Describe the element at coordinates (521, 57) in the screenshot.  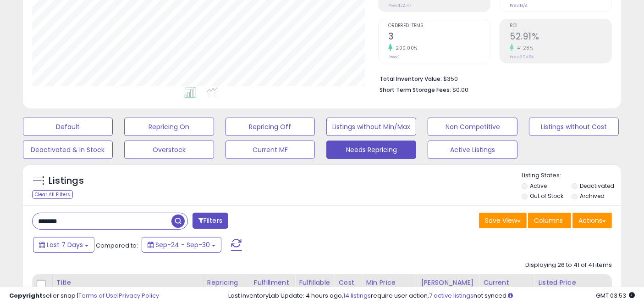
I see `small: Prev: 37.45%` at that location.